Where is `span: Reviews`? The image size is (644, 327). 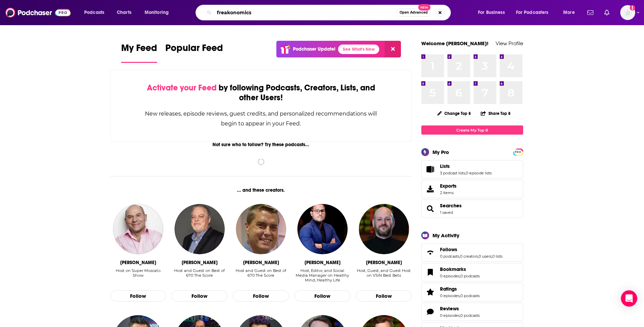
span: Reviews is located at coordinates (472, 312).